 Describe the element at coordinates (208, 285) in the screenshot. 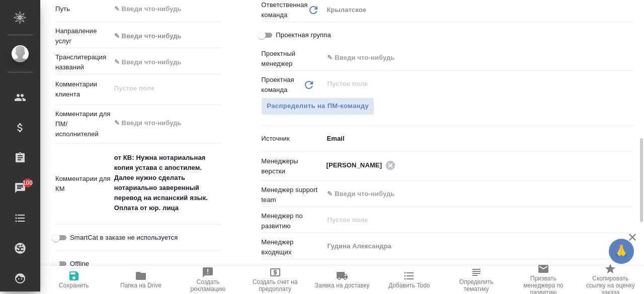

I see `span: Создать рекламацию` at that location.